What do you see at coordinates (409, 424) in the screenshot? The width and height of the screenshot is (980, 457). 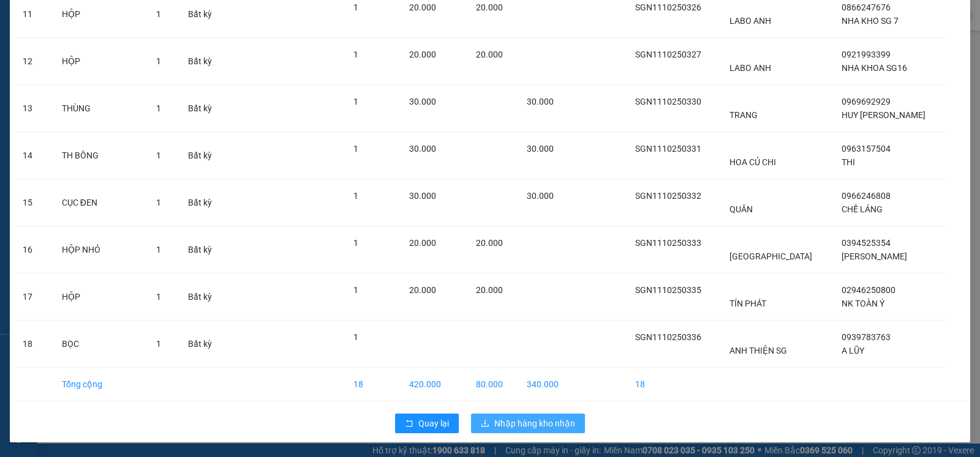 I see `span: rollback` at bounding box center [409, 424].